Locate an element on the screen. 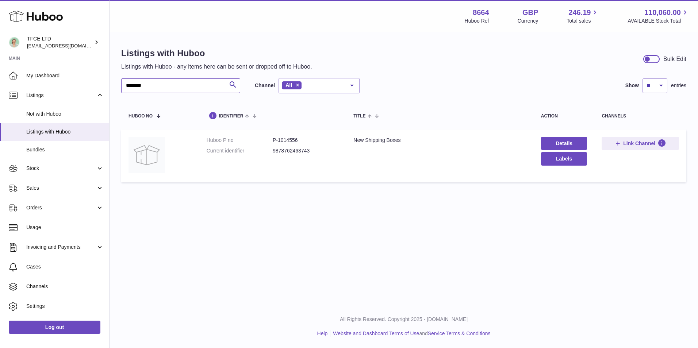 This screenshot has width=698, height=348. span: entries is located at coordinates (679, 85).